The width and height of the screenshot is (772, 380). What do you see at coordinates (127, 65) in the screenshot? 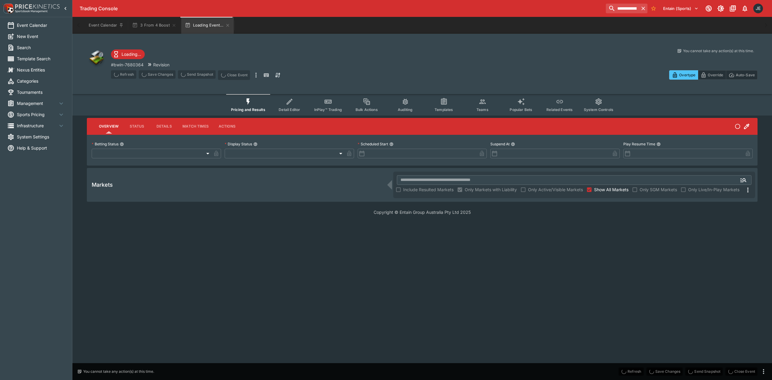
I see `p: Copy To Clipboard` at bounding box center [127, 65].